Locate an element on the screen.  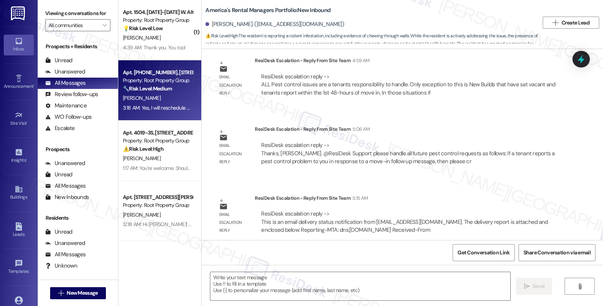
div: 4:39 AM: Thank you. You too! is located at coordinates (154, 47).